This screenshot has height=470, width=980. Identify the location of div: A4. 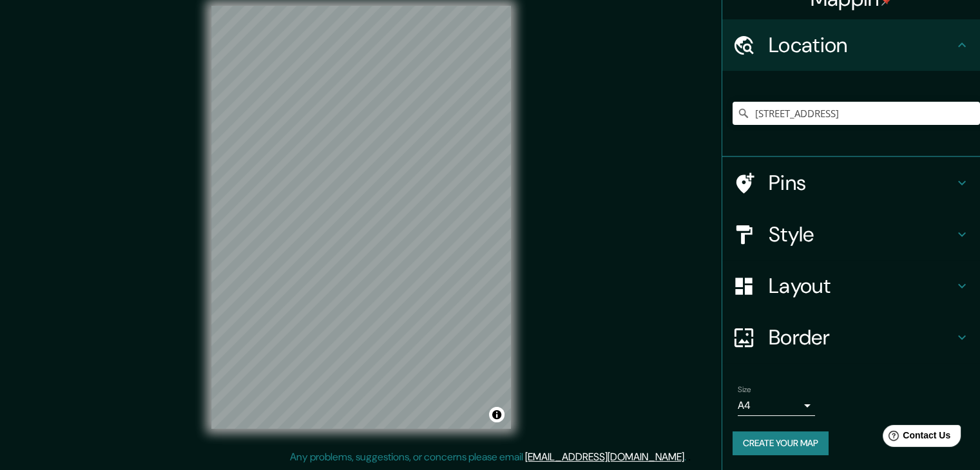
(776, 406).